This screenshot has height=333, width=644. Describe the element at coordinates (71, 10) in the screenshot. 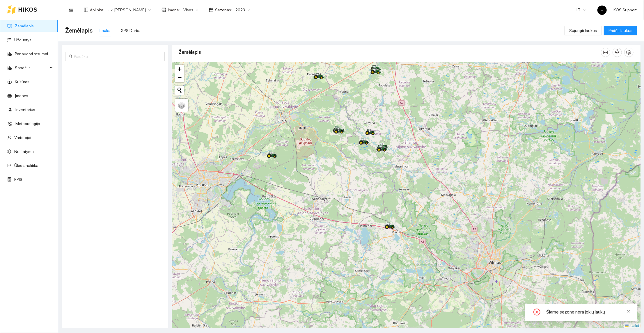

I see `span: menu-fold` at that location.